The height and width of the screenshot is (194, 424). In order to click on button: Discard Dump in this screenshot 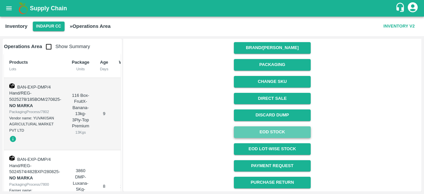, I will do `click(272, 115)`.